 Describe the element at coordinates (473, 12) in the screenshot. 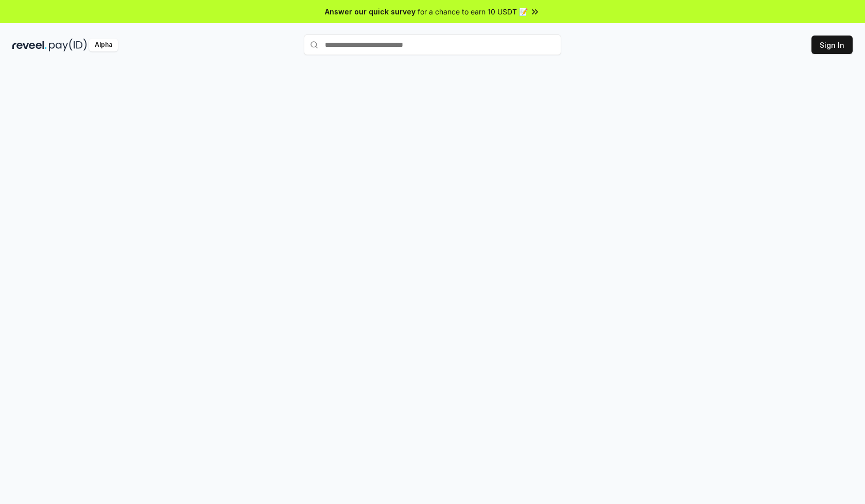

I see `span: for a chance to earn 10 USDT 📝` at that location.